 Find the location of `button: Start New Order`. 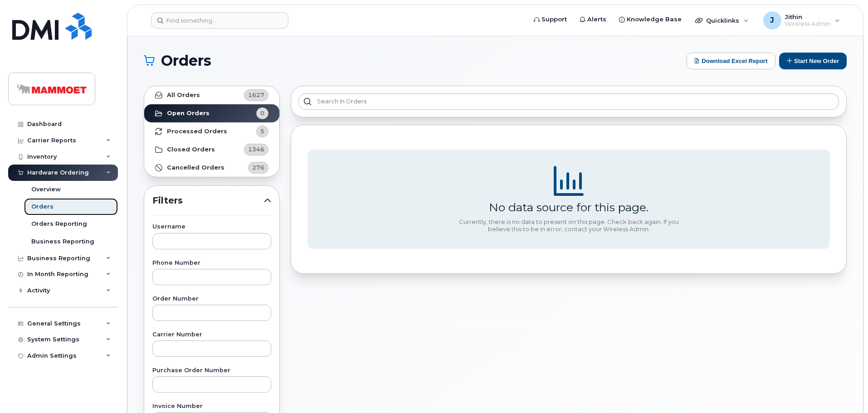

button: Start New Order is located at coordinates (812, 60).